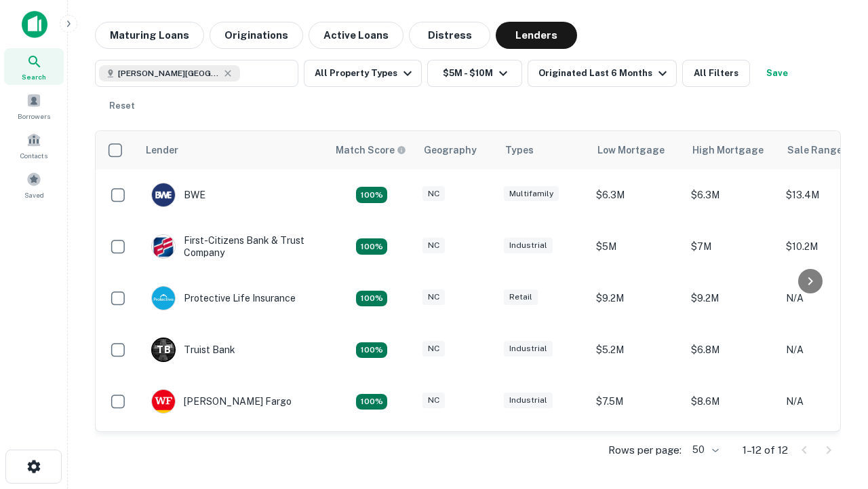  I want to click on th: Lender, so click(233, 150).